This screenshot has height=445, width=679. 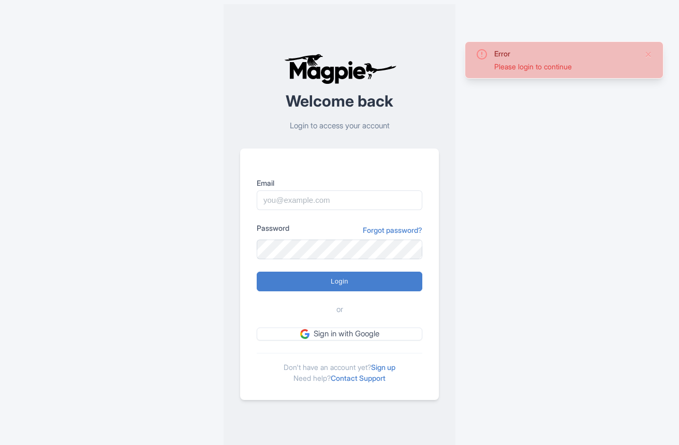 I want to click on div: Error, so click(x=565, y=53).